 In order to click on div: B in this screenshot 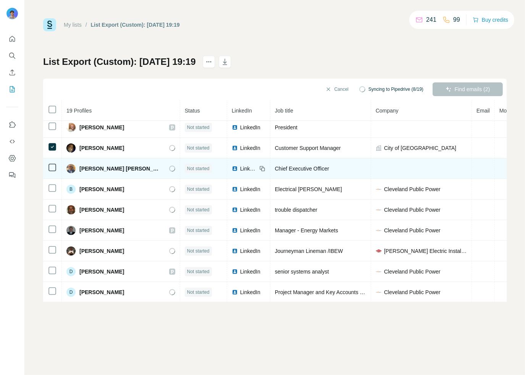, I will do `click(71, 189)`.